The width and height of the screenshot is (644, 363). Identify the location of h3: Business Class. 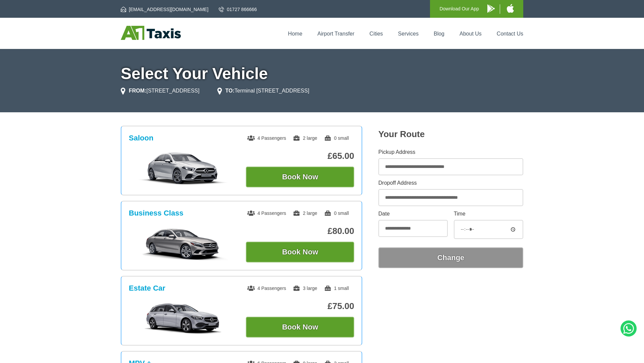
(156, 213).